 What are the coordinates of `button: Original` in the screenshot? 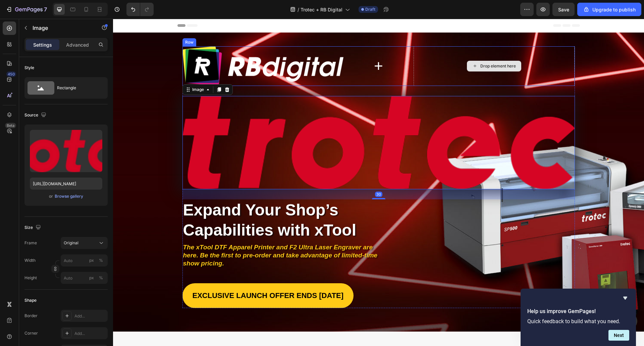 It's located at (84, 243).